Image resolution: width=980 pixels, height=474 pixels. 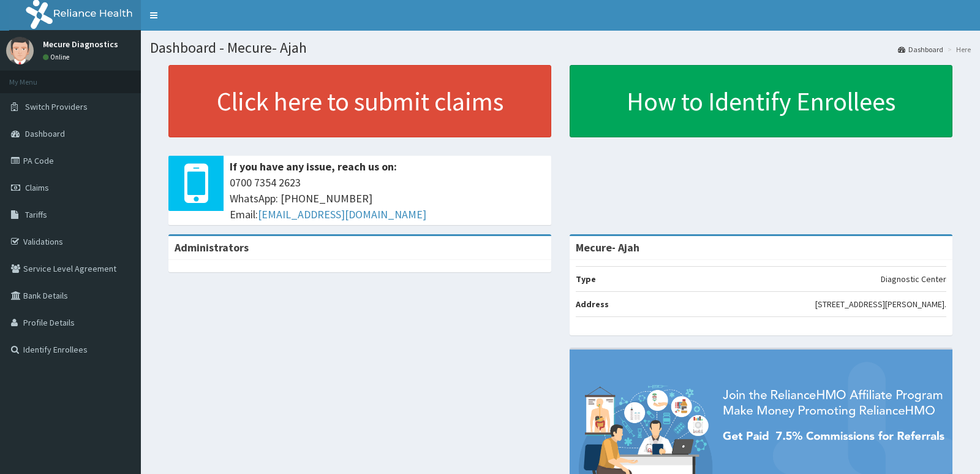 What do you see at coordinates (80, 44) in the screenshot?
I see `p: Mecure Diagnostics` at bounding box center [80, 44].